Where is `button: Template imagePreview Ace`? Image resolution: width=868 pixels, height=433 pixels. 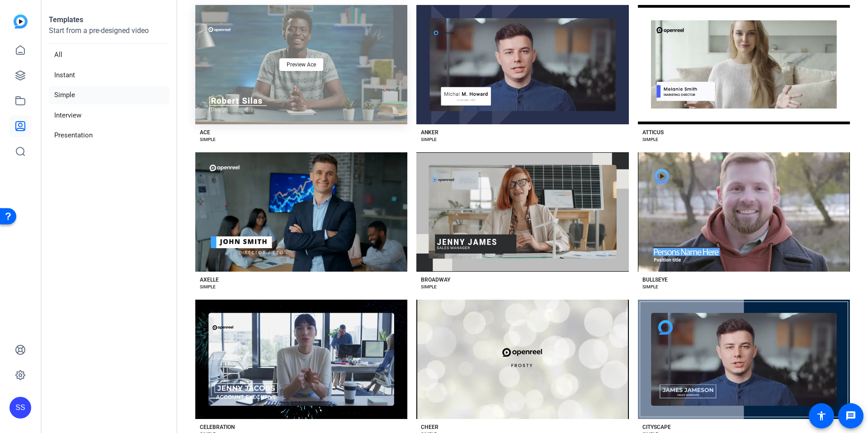 button: Template imagePreview Ace is located at coordinates (301, 65).